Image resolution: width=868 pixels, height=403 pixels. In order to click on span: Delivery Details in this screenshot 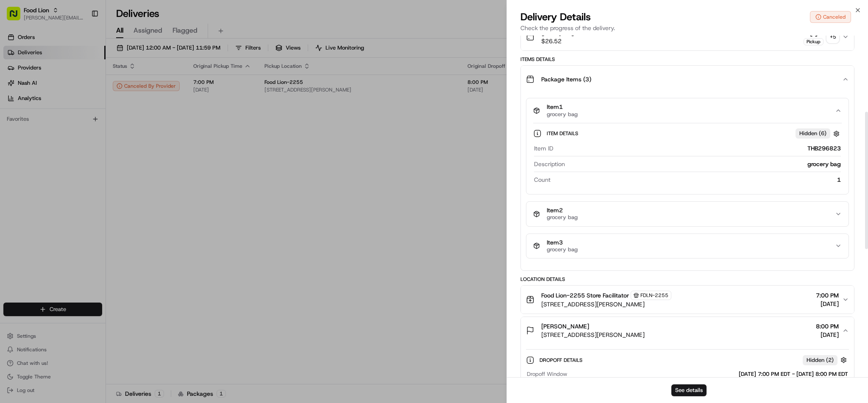, I will do `click(556, 17)`.